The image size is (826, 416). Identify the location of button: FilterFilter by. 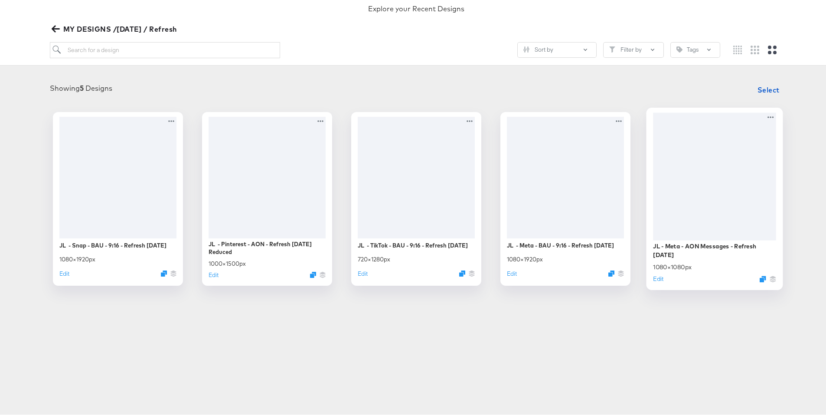
(634, 48).